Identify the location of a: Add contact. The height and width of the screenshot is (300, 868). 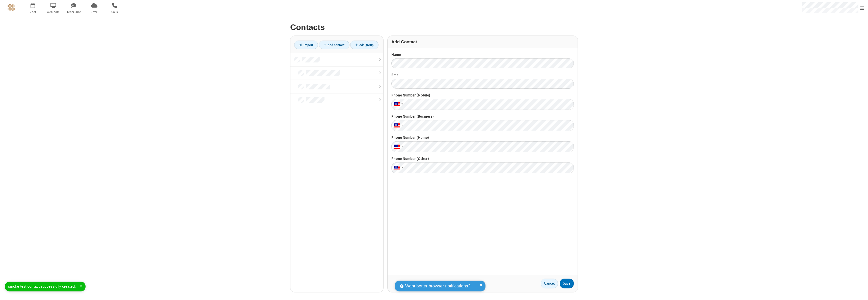
(334, 45).